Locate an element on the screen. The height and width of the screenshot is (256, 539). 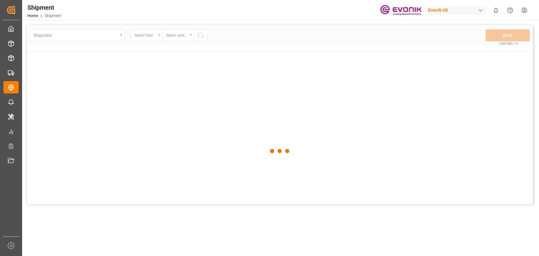
button: Help Center is located at coordinates (510, 10).